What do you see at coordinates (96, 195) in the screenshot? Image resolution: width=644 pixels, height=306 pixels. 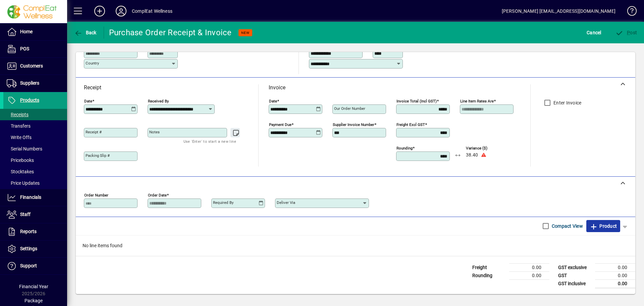 I see `mat-label: Order number` at bounding box center [96, 195].